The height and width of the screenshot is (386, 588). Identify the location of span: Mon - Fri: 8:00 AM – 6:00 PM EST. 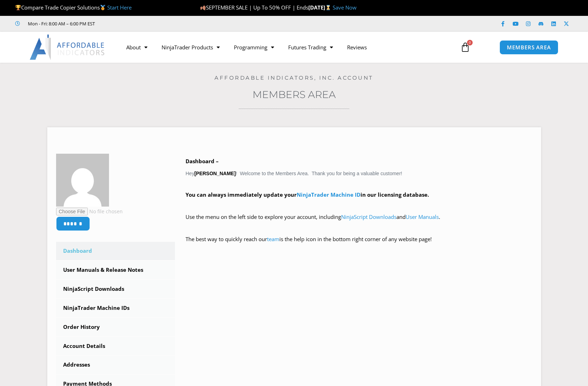
(60, 24).